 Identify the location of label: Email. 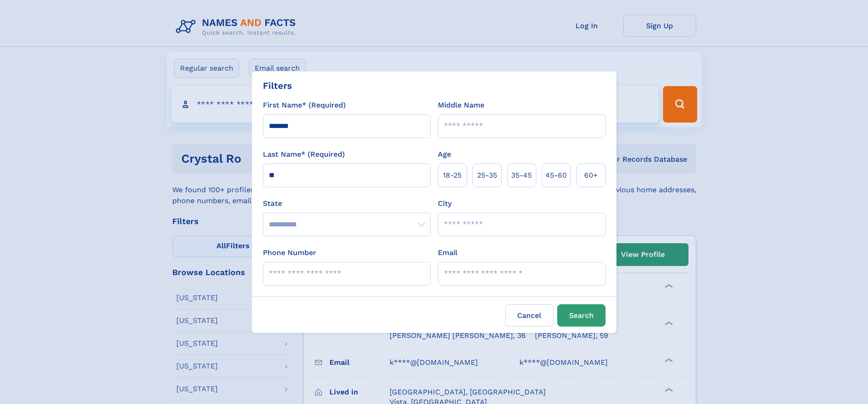
(447, 253).